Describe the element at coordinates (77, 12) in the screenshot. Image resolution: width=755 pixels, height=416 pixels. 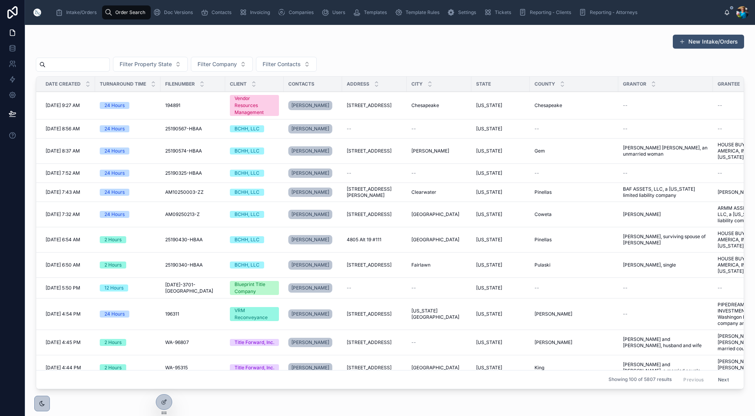
I see `a: Intake/Orders` at that location.